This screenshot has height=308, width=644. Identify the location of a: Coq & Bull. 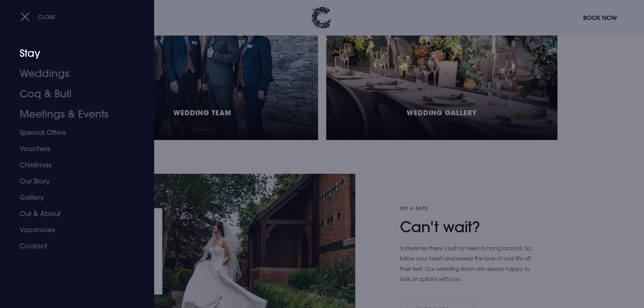
(73, 94).